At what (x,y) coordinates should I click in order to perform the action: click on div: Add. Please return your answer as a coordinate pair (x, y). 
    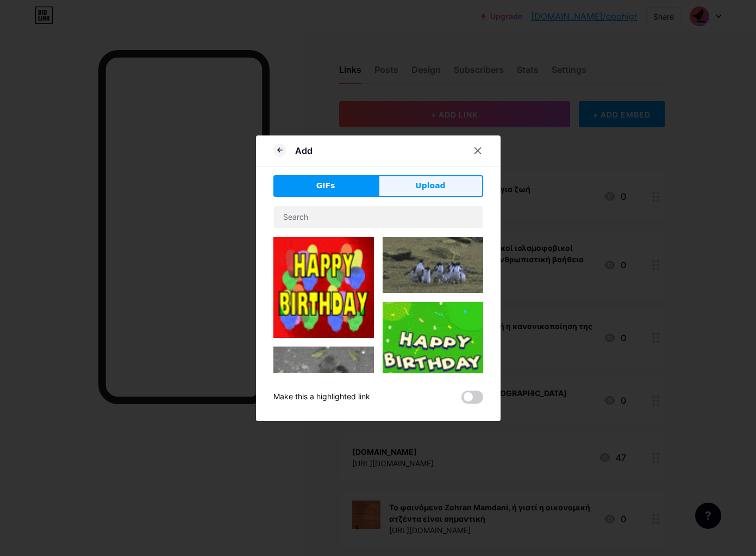
    Looking at the image, I should click on (304, 151).